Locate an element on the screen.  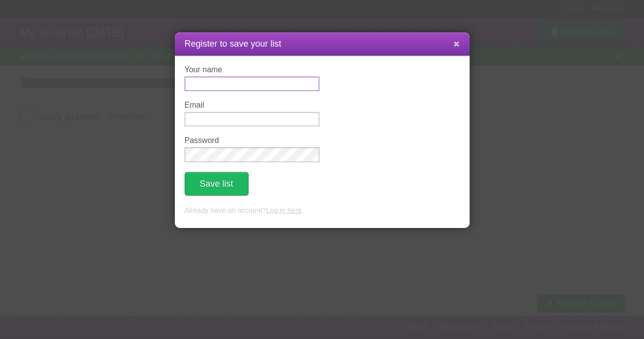
h1: Register to save your list is located at coordinates (322, 43).